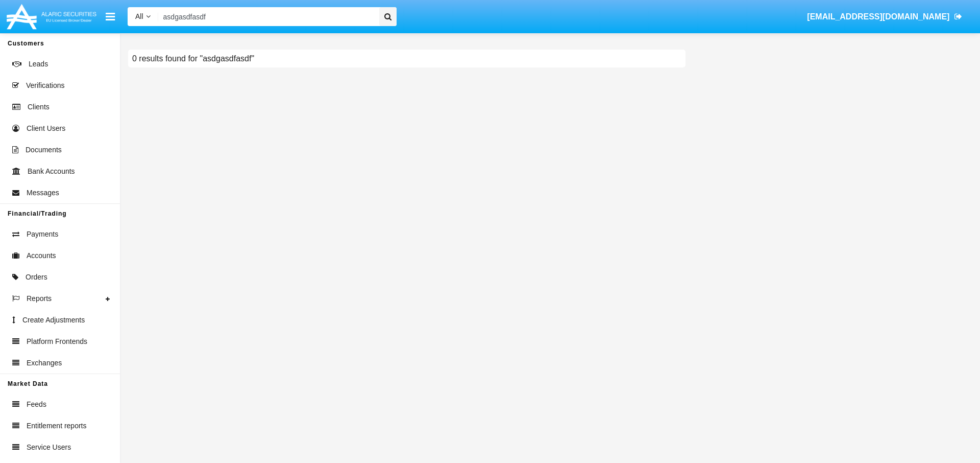 The width and height of the screenshot is (980, 463). Describe the element at coordinates (51, 171) in the screenshot. I see `span: Bank Accounts` at that location.